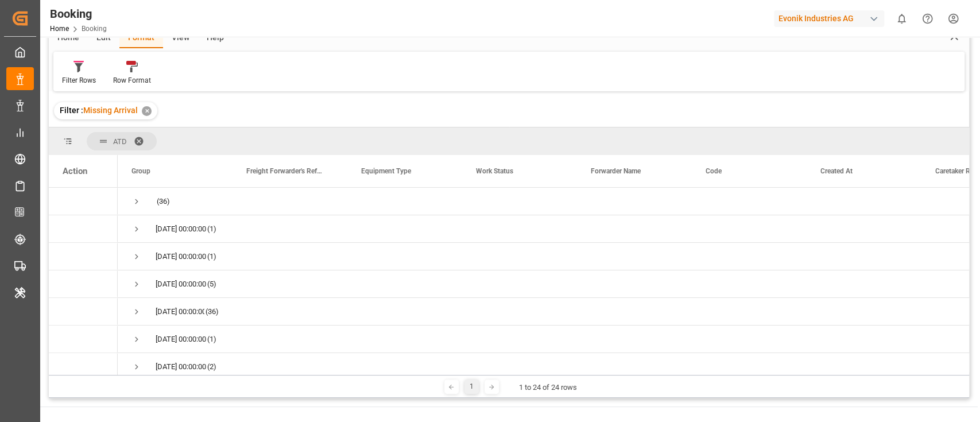 The width and height of the screenshot is (980, 422). What do you see at coordinates (927, 18) in the screenshot?
I see `button: Help Center` at bounding box center [927, 18].